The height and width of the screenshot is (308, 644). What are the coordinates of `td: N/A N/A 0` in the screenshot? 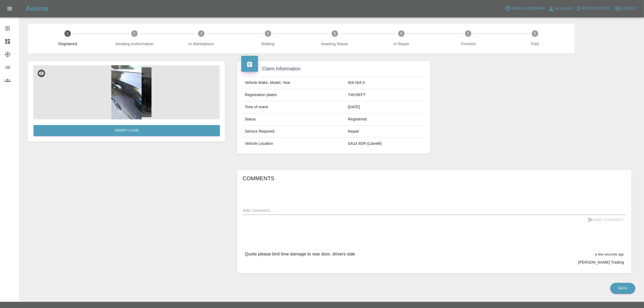 It's located at (385, 83).